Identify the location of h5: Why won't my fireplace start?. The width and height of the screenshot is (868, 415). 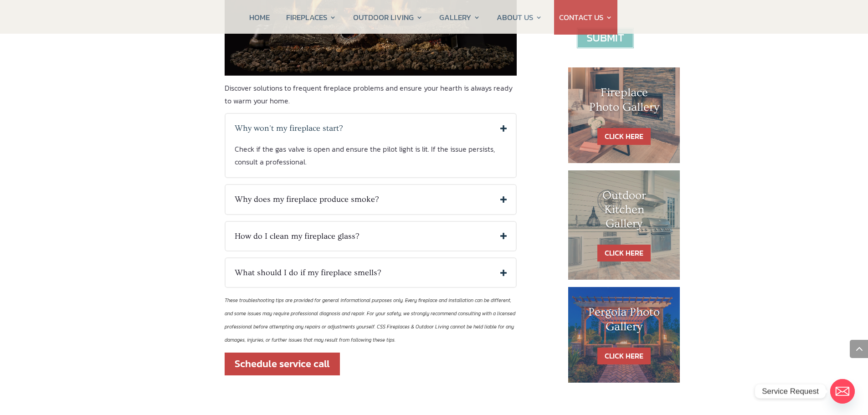
(371, 128).